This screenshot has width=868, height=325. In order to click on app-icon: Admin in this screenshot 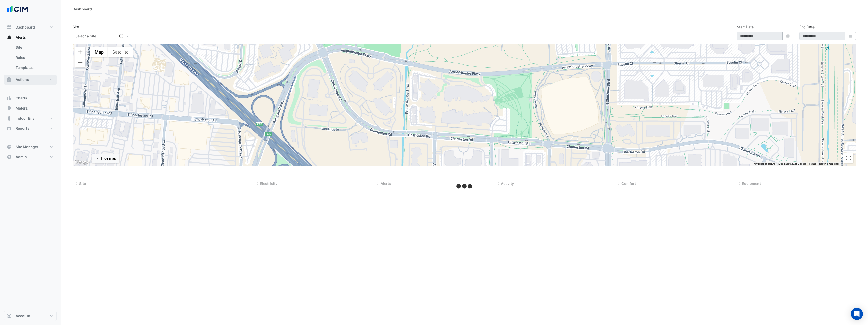, I will do `click(9, 157)`.